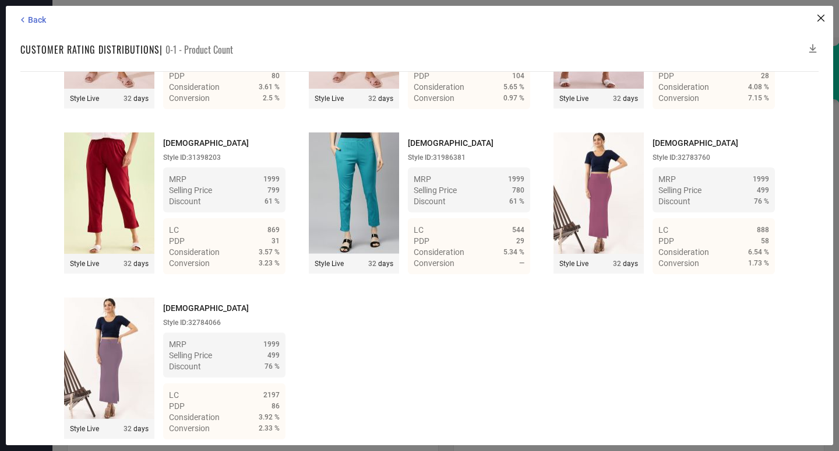  Describe the element at coordinates (518, 190) in the screenshot. I see `span: 780` at that location.